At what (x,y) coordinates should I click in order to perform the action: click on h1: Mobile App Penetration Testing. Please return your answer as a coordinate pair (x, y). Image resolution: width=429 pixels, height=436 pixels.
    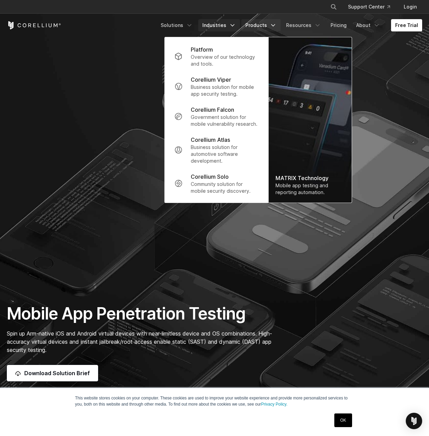
    Looking at the image, I should click on (143, 314).